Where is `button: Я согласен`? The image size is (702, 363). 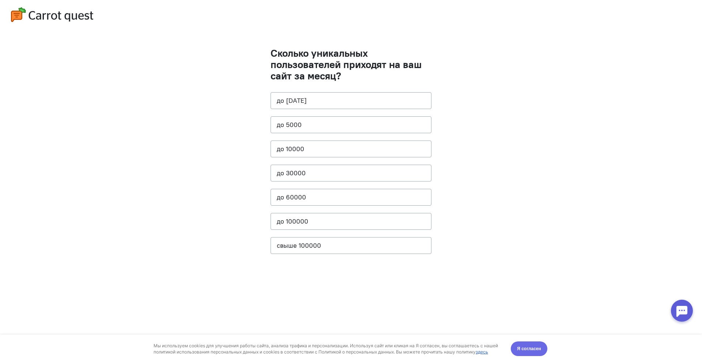
button: Я согласен is located at coordinates (529, 14).